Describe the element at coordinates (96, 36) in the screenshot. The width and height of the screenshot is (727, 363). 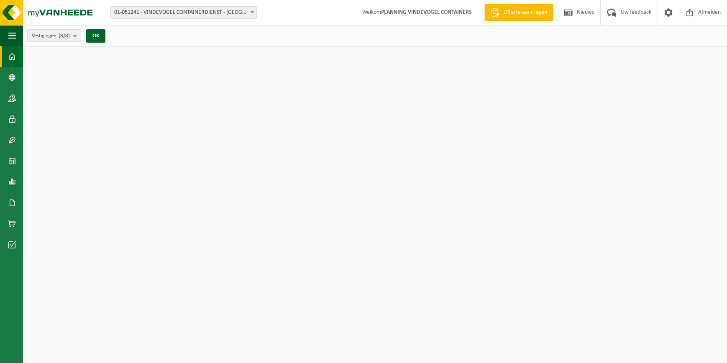
I see `button: OK` at that location.